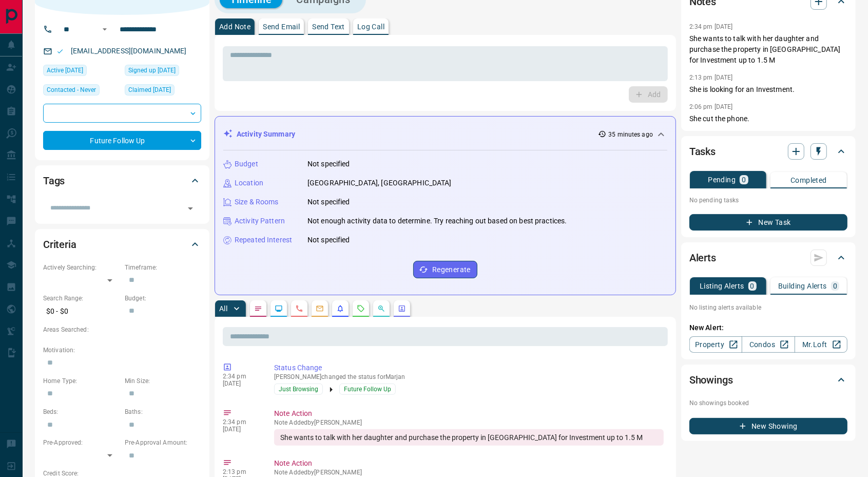 The image size is (868, 477). Describe the element at coordinates (768, 201) in the screenshot. I see `p: No pending tasks` at that location.